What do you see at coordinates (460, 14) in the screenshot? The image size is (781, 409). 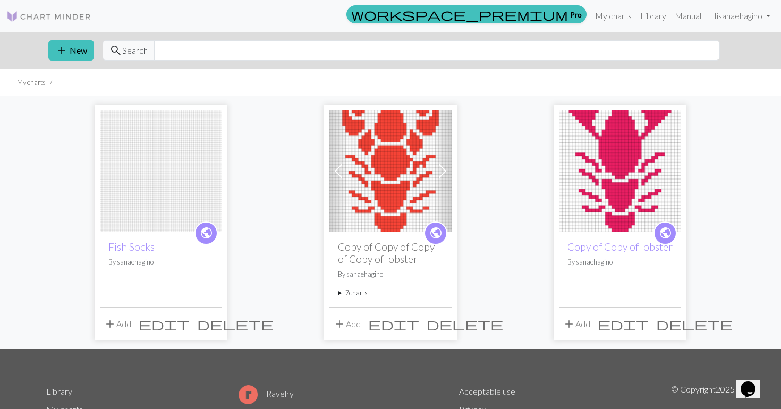 I see `span: workspace_premium` at bounding box center [460, 14].